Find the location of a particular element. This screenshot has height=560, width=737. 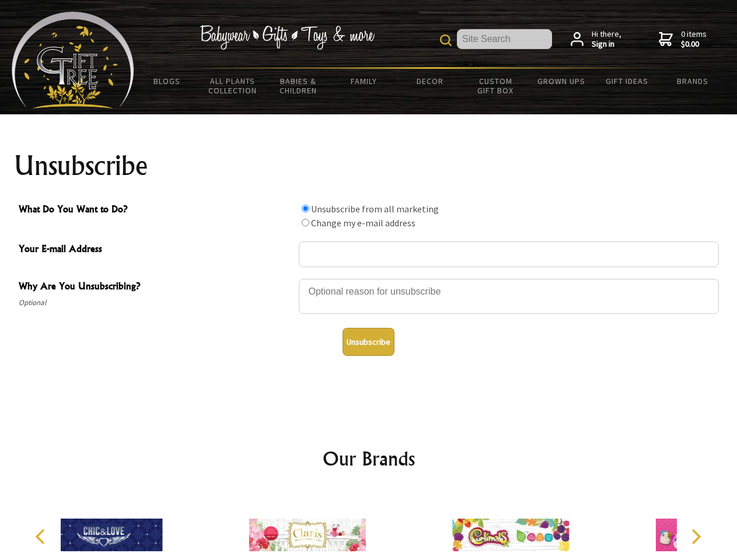

button: Next is located at coordinates (695, 536).